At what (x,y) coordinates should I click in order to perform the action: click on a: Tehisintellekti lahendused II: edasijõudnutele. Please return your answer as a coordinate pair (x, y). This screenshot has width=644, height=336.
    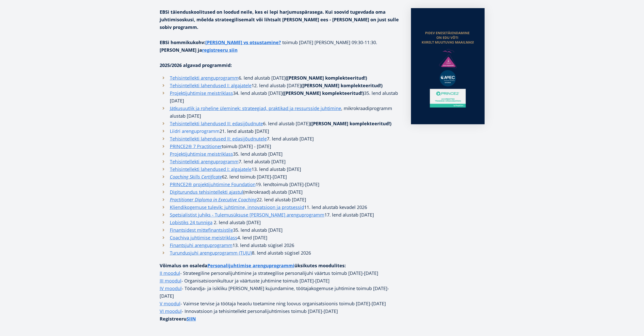
    Looking at the image, I should click on (218, 139).